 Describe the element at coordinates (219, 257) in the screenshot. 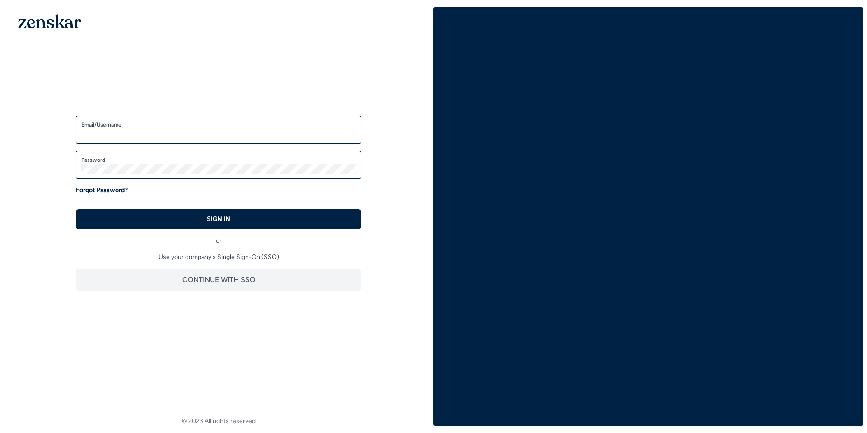

I see `p: Use your company's Single Sign-On (SSO)` at that location.